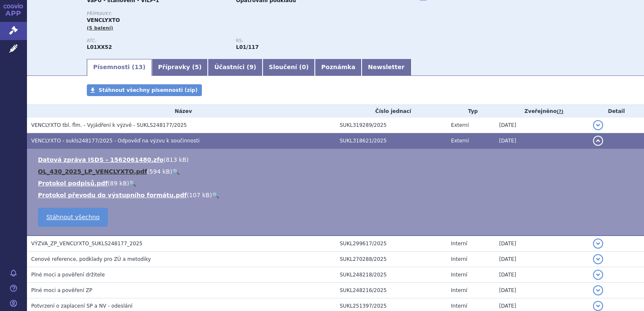 Image resolution: width=644 pixels, height=311 pixels. What do you see at coordinates (115, 141) in the screenshot?
I see `span: VENCLYXTO - sukls248177/2025 - Odpověď na výzvu k součinnosti` at bounding box center [115, 141].